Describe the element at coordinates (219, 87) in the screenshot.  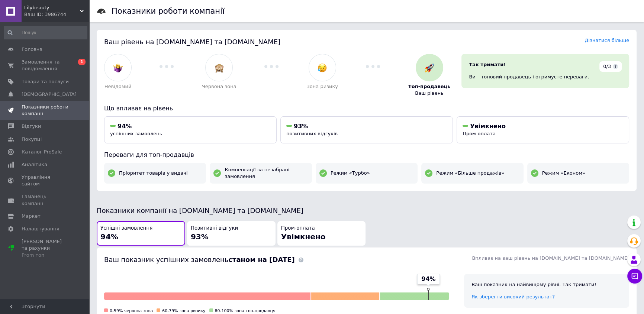
I see `span: Червона зона` at that location.